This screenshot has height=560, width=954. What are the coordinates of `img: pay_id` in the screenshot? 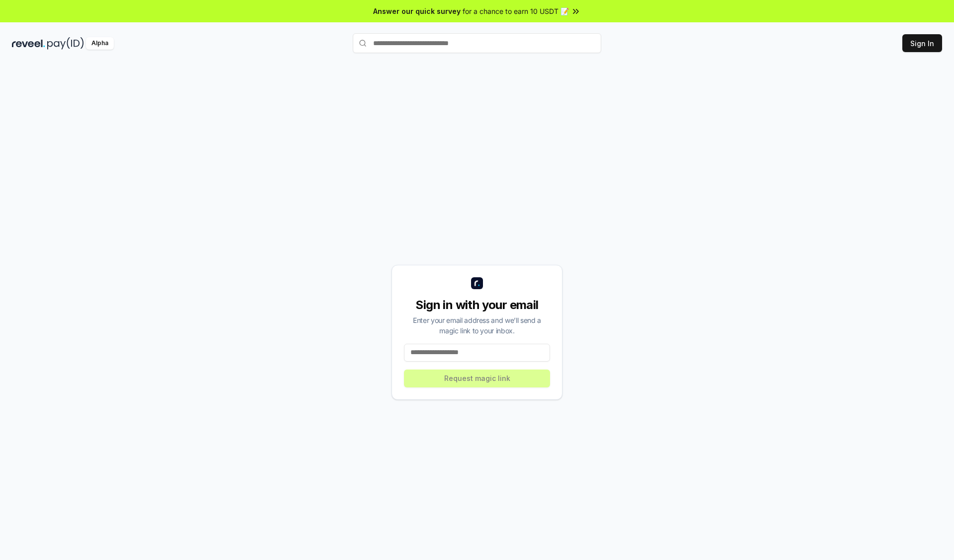 It's located at (66, 43).